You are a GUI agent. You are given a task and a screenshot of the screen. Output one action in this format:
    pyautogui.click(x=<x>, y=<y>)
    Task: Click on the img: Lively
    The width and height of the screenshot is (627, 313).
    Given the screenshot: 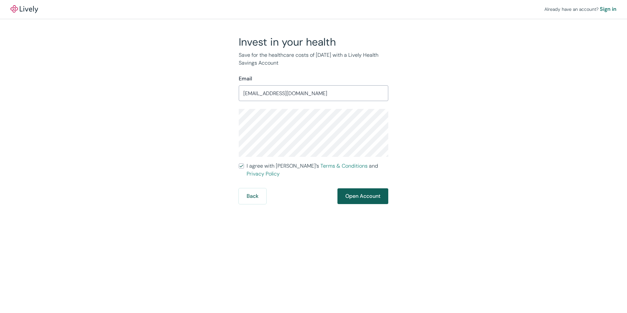 What is the action you would take?
    pyautogui.click(x=24, y=9)
    